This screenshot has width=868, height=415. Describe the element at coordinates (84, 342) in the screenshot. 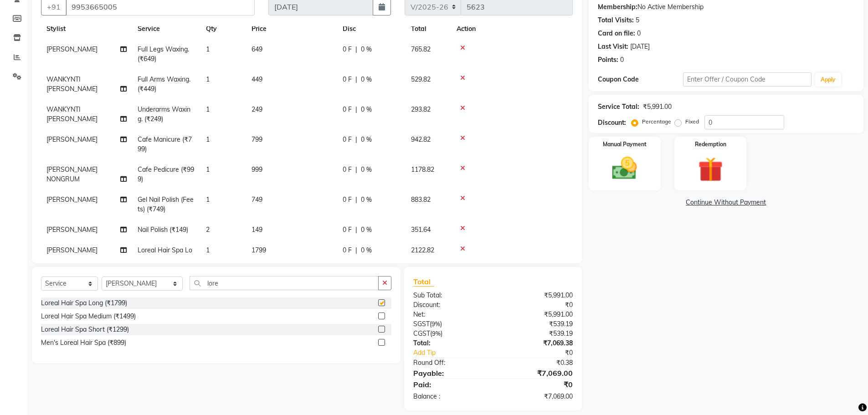

I see `div: Men's Loreal Hair Spa (₹899)` at that location.